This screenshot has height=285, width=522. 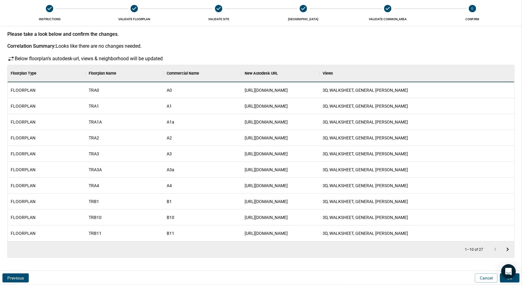 What do you see at coordinates (261, 34) in the screenshot?
I see `div: Please take a look below and confirm the changes.` at bounding box center [261, 34].